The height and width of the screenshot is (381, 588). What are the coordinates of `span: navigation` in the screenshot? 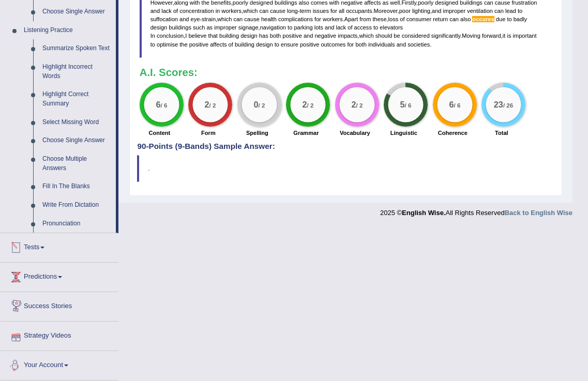 It's located at (273, 27).